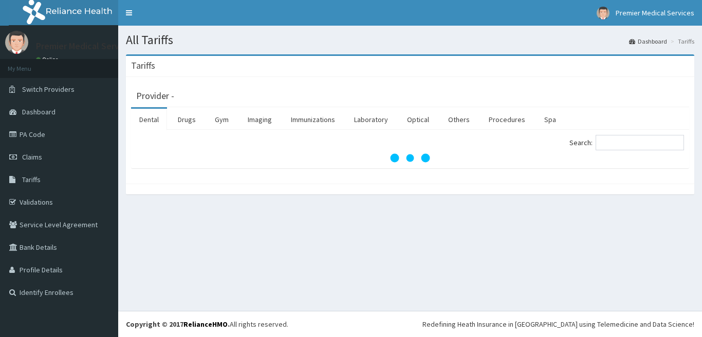  I want to click on a: Dashboard, so click(648, 41).